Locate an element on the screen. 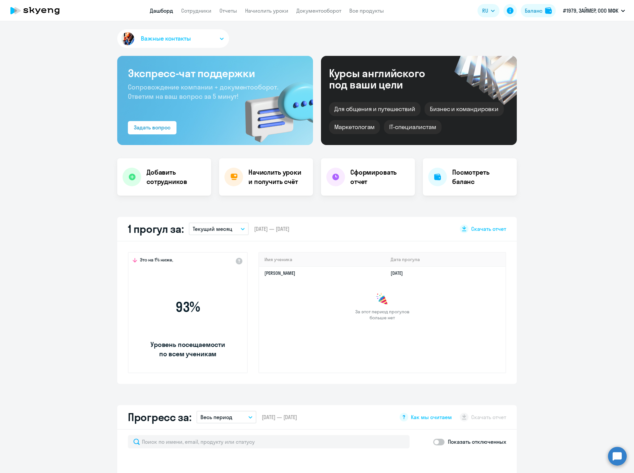 This screenshot has width=634, height=473. p: Показать отключенных is located at coordinates (477, 442).